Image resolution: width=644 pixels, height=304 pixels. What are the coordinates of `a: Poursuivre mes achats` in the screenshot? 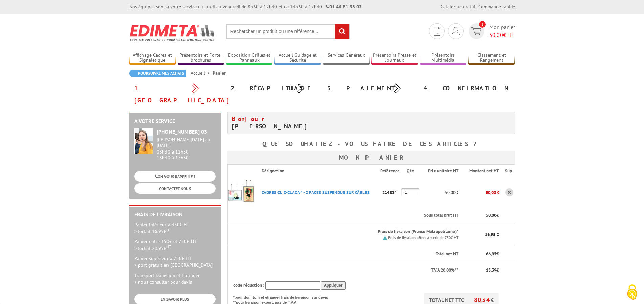 It's located at (158, 74).